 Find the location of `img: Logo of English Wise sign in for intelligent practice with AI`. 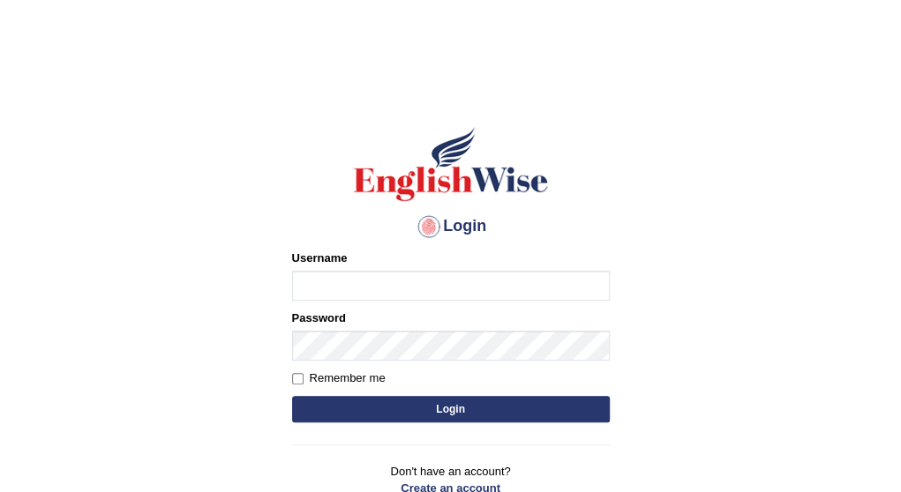

img: Logo of English Wise sign in for intelligent practice with AI is located at coordinates (451, 164).